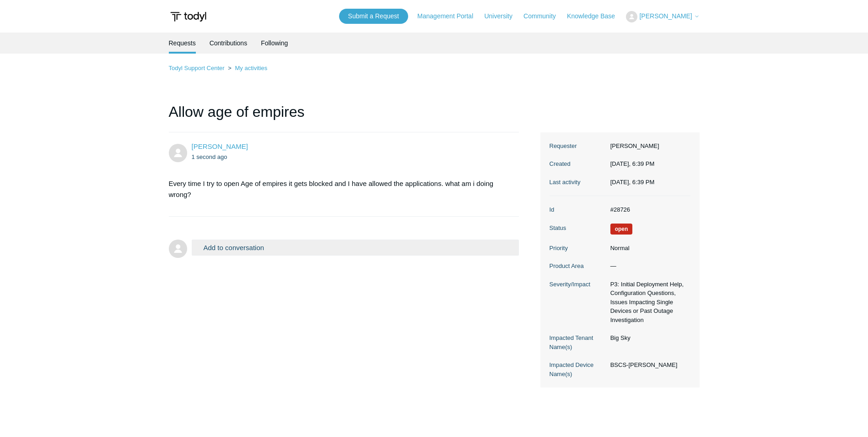 The height and width of the screenshot is (437, 868). What do you see at coordinates (595, 16) in the screenshot?
I see `a: Knowledge Base` at bounding box center [595, 16].